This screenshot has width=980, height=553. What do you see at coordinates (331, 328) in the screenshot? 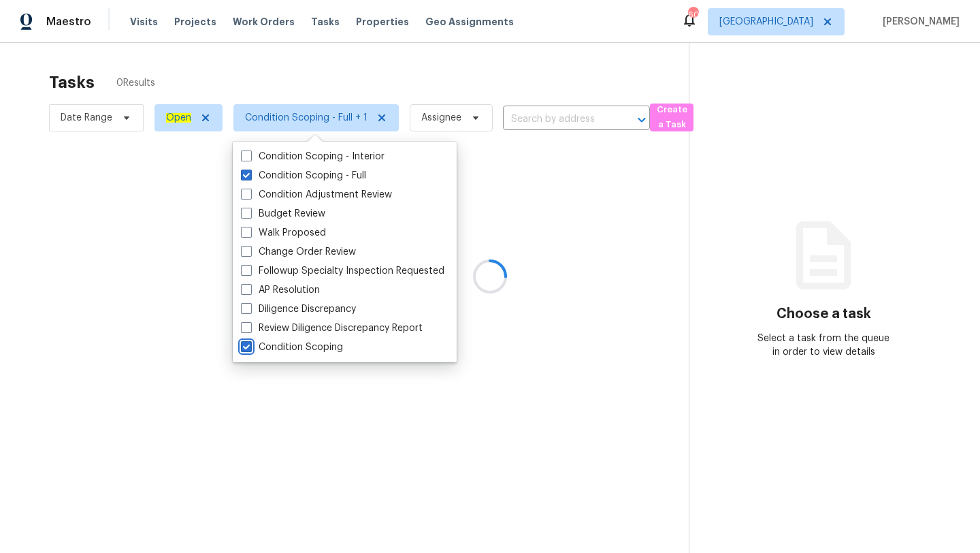
I see `label: Review Diligence Discrepancy Report` at bounding box center [331, 328].